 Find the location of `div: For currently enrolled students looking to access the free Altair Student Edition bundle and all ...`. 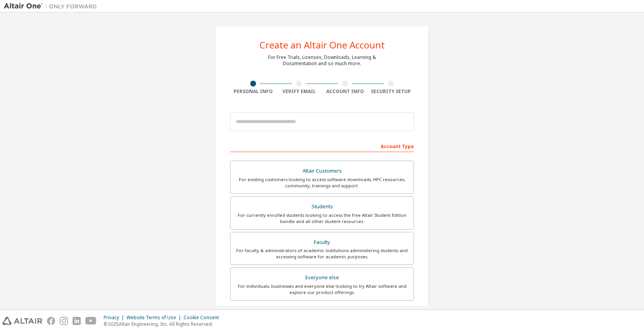

div: For currently enrolled students looking to access the free Altair Student Edition bundle and all ... is located at coordinates (322, 219).